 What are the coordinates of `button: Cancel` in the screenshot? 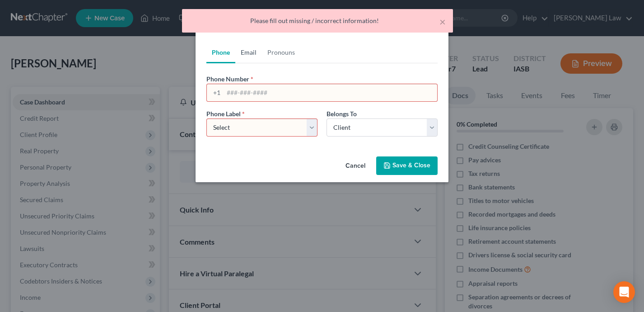 It's located at (355, 167).